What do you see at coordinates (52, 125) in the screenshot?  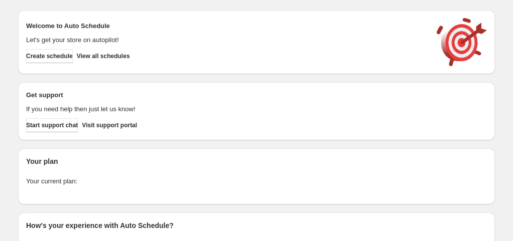 I see `span: Start support chat` at bounding box center [52, 125].